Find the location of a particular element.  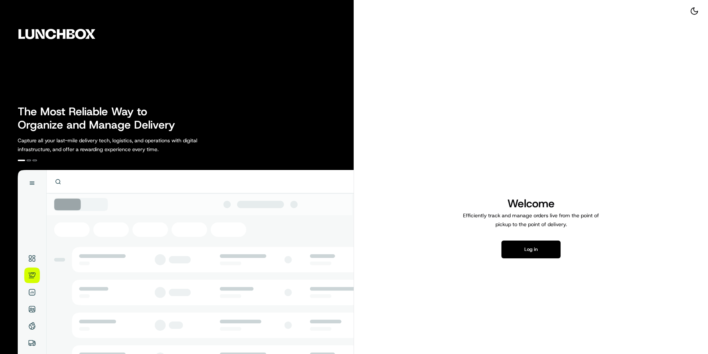

p: Efficiently track and manage orders live from the point of pickup to the point of delivery. is located at coordinates (531, 220).